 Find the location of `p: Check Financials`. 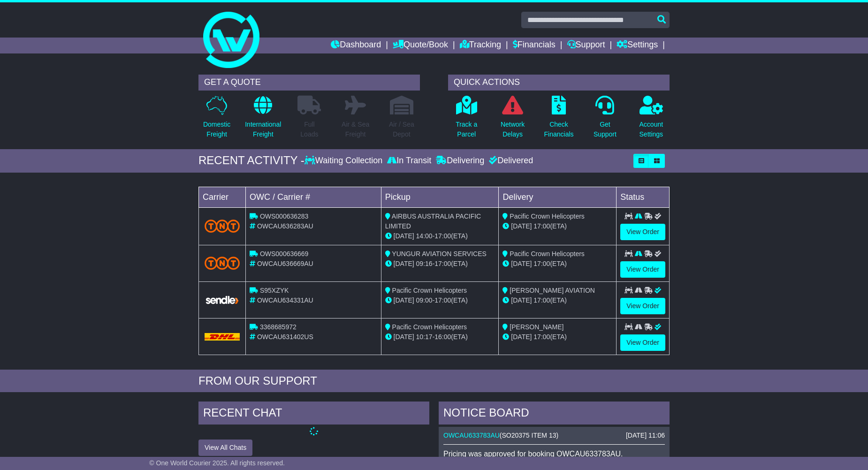

p: Check Financials is located at coordinates (558, 130).